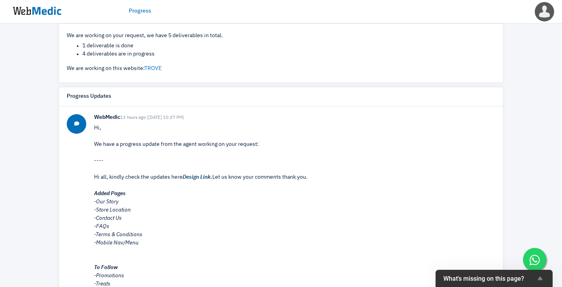 This screenshot has height=287, width=562. Describe the element at coordinates (197, 177) in the screenshot. I see `a: Design Link` at that location.